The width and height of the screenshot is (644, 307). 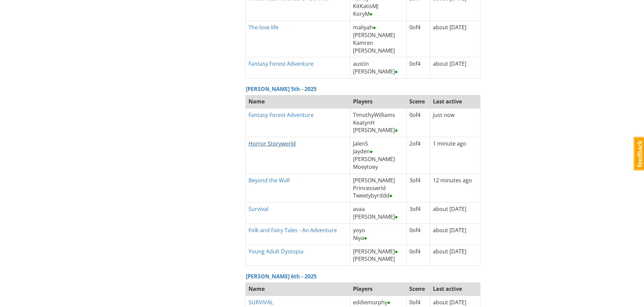 What do you see at coordinates (292, 230) in the screenshot?
I see `a: Folk and Fairy Tales - An Adventure` at bounding box center [292, 230].